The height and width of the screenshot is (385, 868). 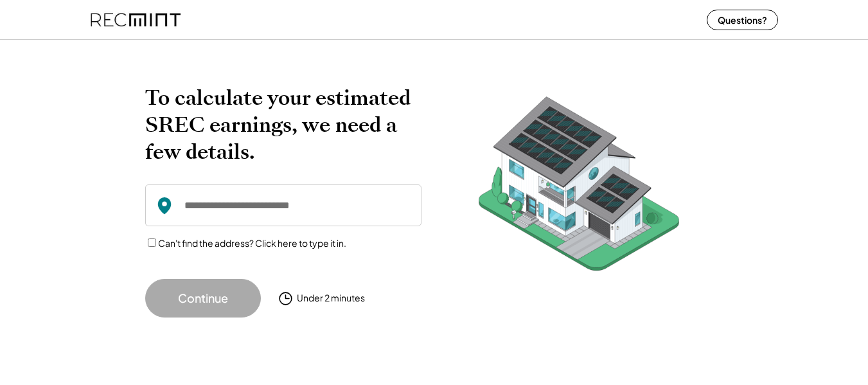 What do you see at coordinates (331, 299) in the screenshot?
I see `div: Under 2 minutes` at bounding box center [331, 299].